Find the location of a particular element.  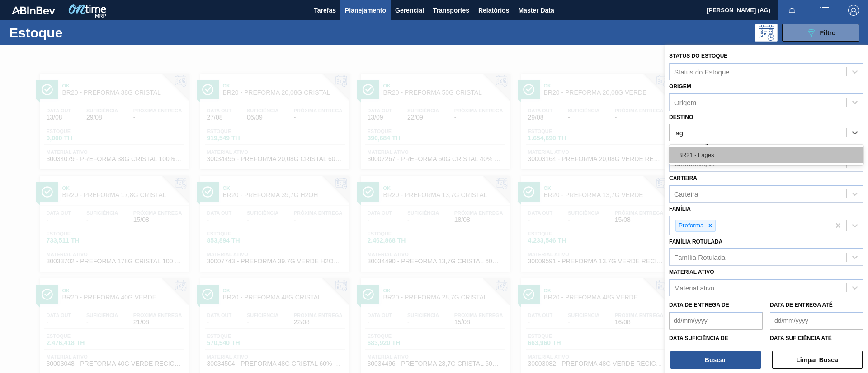

label: Carteira is located at coordinates (683, 178).